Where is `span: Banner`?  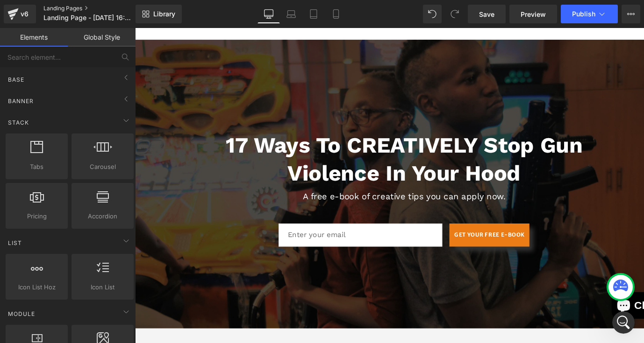
span: Banner is located at coordinates (21, 101).